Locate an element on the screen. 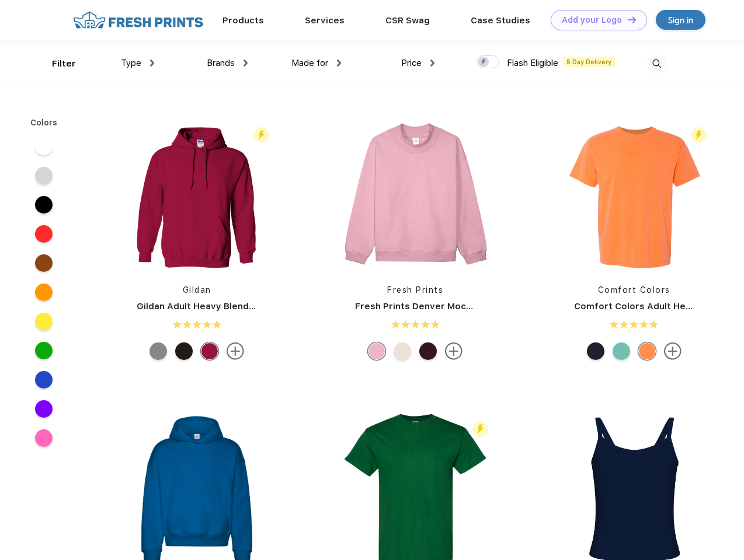 Image resolution: width=744 pixels, height=560 pixels. a: Gildan Adult Heavy Blend 8 Oz. 50/50 Hooded Sweatshirt is located at coordinates (264, 306).